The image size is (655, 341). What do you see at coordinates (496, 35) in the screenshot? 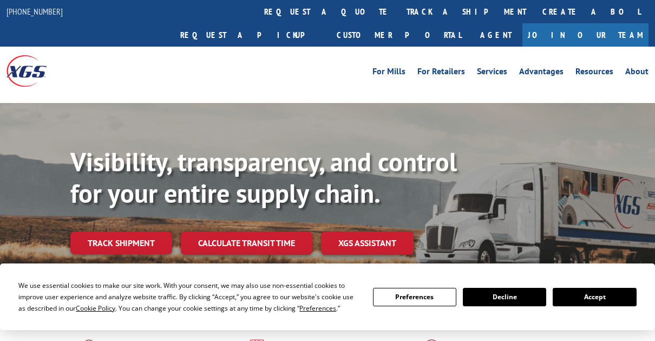
I see `a: Agent` at bounding box center [496, 35].